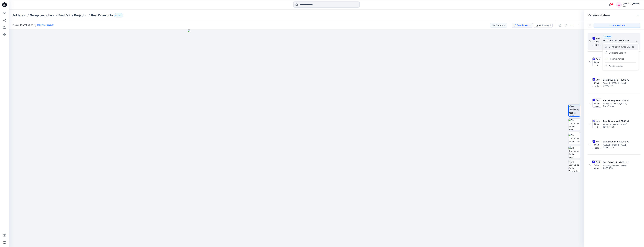 The width and height of the screenshot is (644, 247). I want to click on a: Best Drive Project, so click(71, 15).